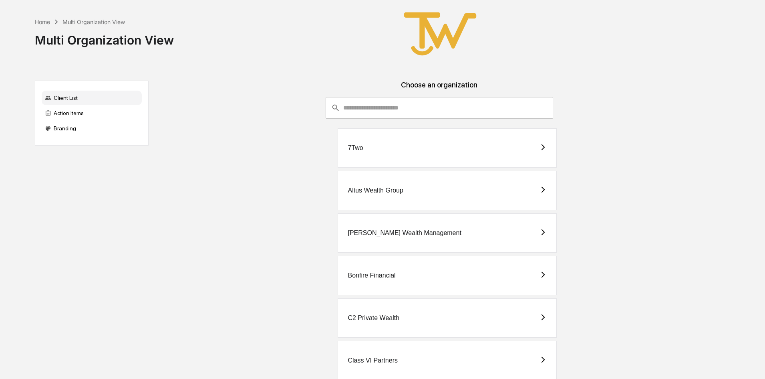  What do you see at coordinates (92, 113) in the screenshot?
I see `div: Action Items` at bounding box center [92, 113].